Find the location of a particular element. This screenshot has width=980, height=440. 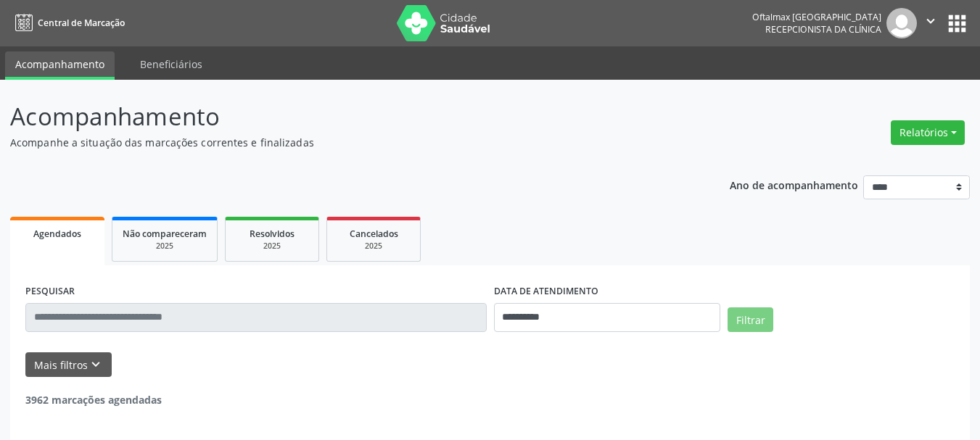

img: img is located at coordinates (901, 23).